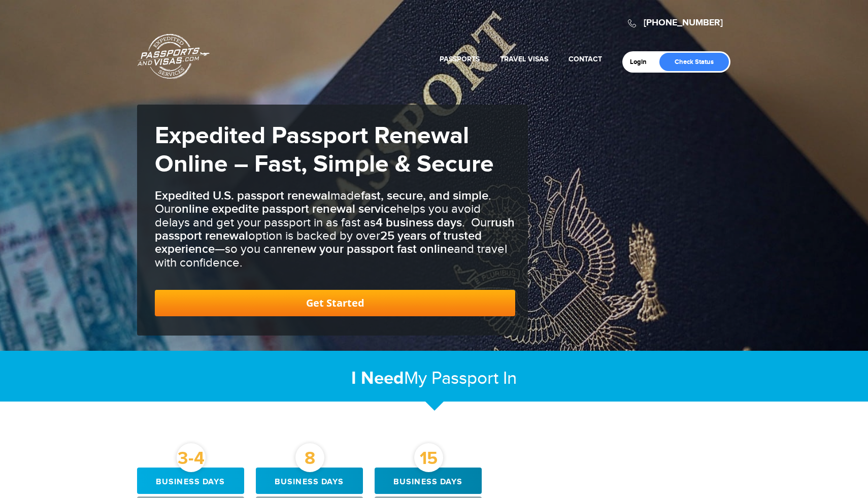  I want to click on a: Get Started, so click(335, 303).